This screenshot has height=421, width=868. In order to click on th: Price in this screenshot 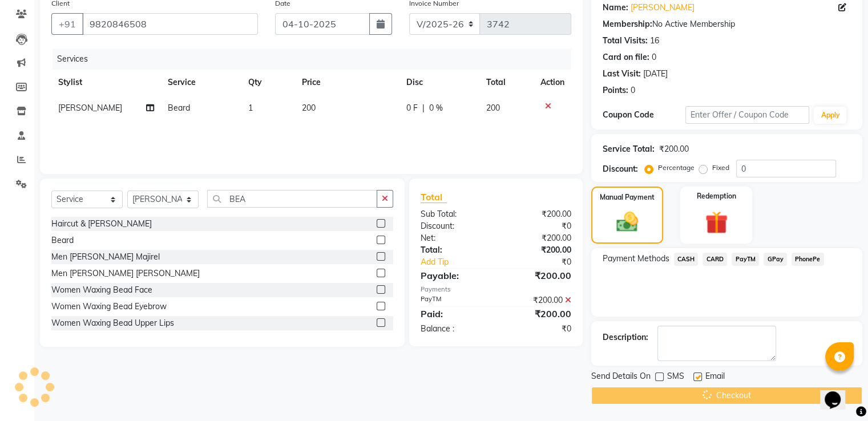, I will do `click(347, 82)`.